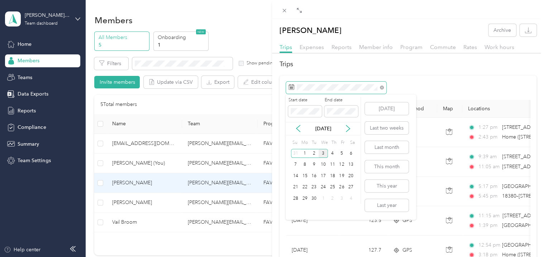 Image resolution: width=544 pixels, height=257 pixels. Describe the element at coordinates (333, 188) in the screenshot. I see `div: 25` at that location.